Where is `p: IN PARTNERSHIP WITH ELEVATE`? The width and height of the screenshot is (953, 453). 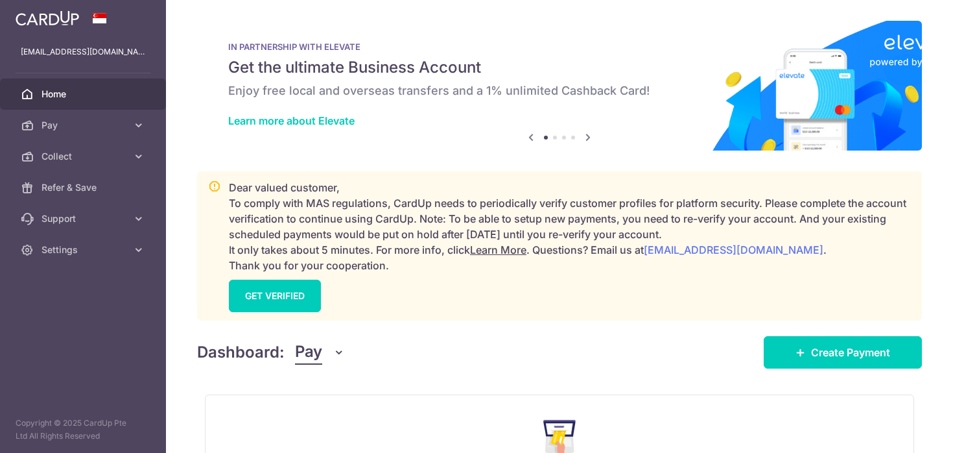
p: IN PARTNERSHIP WITH ELEVATE is located at coordinates (560, 47).